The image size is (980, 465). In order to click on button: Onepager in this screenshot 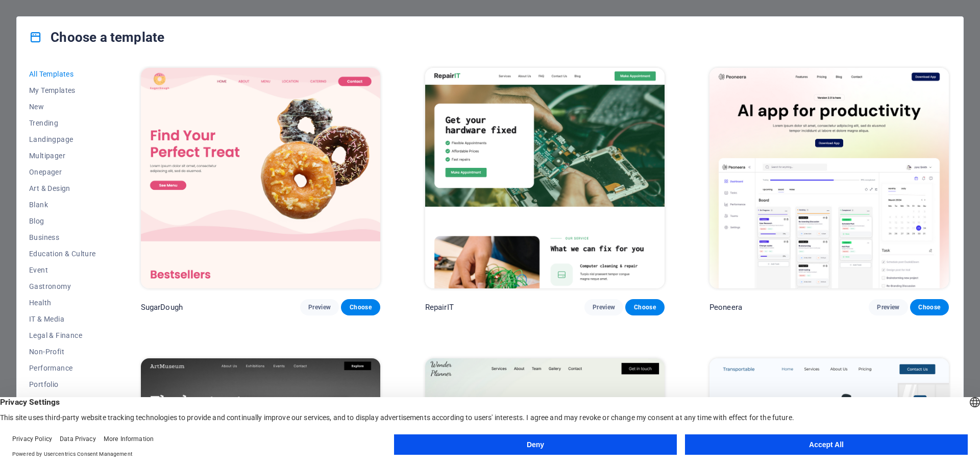, I will do `click(62, 172)`.